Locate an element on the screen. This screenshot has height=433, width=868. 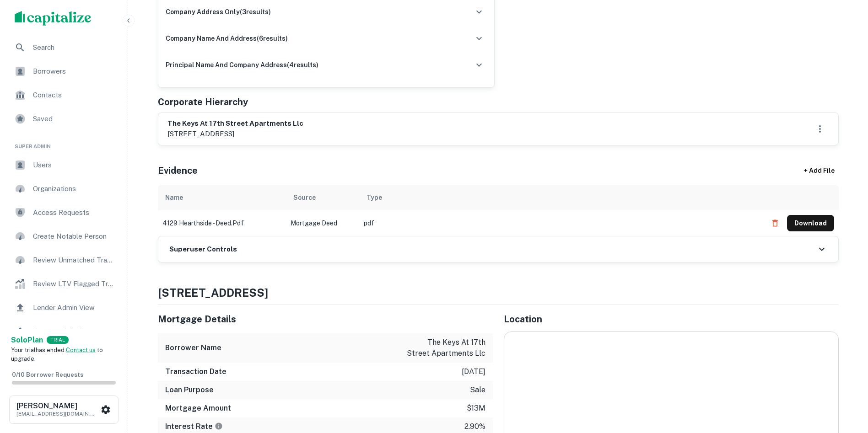
h6: Borrower Name is located at coordinates (193, 348).